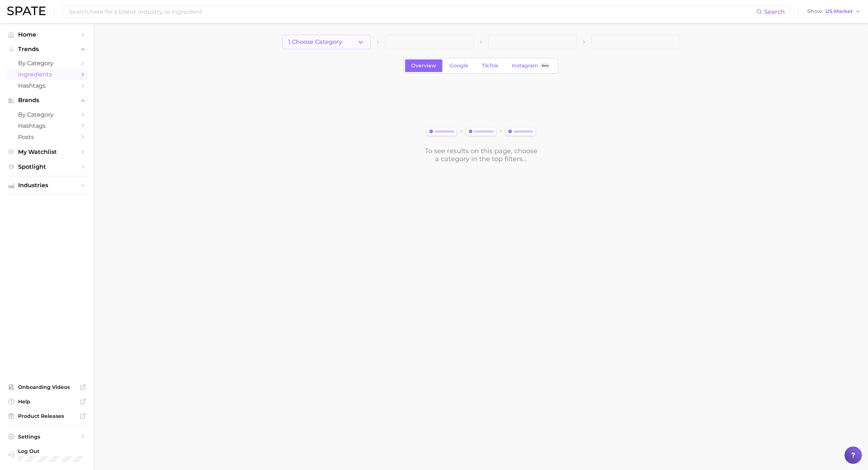  What do you see at coordinates (47, 387) in the screenshot?
I see `span: Onboarding Videos` at bounding box center [47, 387].